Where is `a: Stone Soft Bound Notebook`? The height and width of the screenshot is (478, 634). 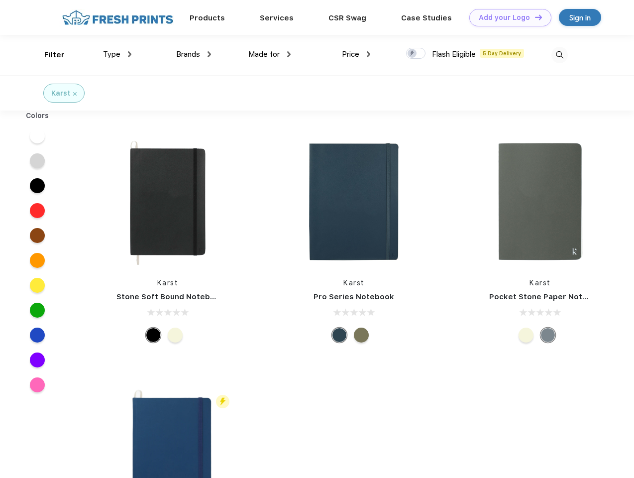 a: Stone Soft Bound Notebook is located at coordinates (170, 297).